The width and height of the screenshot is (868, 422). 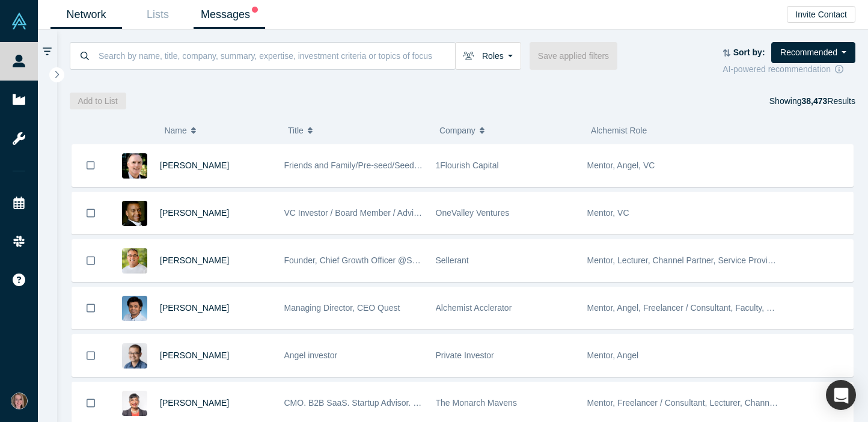 What do you see at coordinates (98, 101) in the screenshot?
I see `button: Add to List` at bounding box center [98, 101].